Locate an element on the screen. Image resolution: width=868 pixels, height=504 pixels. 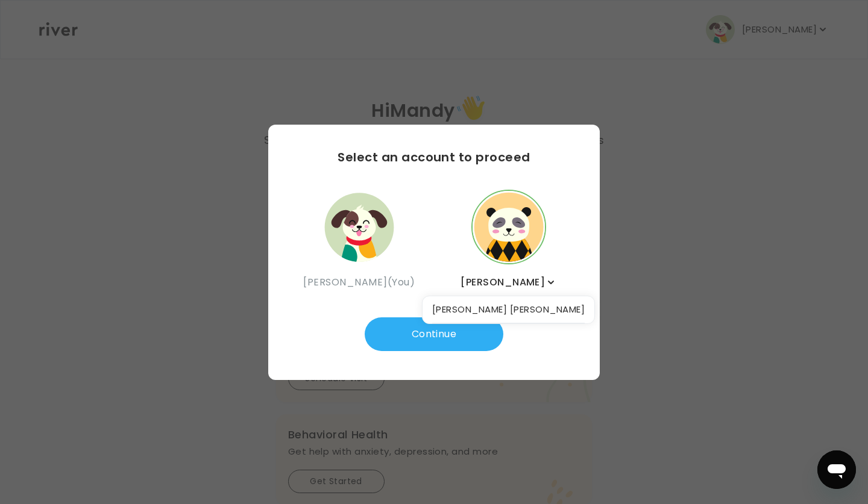
button: user avatar is located at coordinates (359, 227).